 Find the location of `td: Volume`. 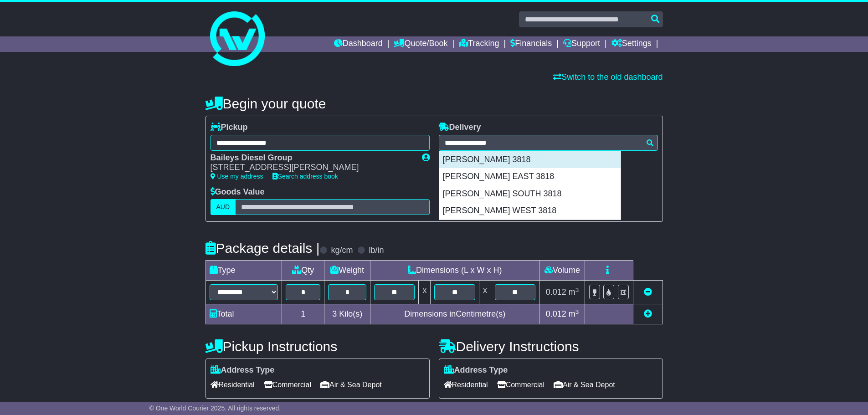

td: Volume is located at coordinates (563, 271).